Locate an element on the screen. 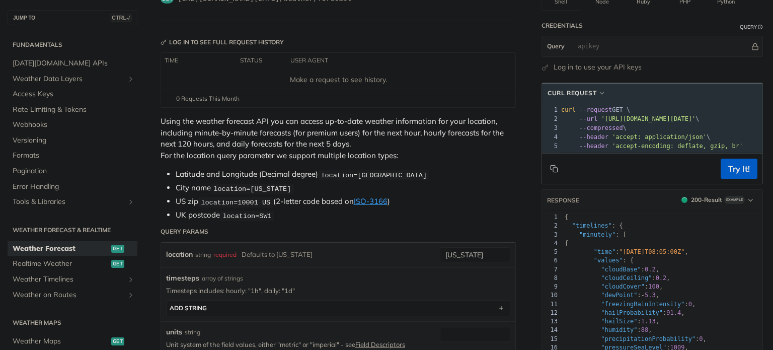 The height and width of the screenshot is (350, 773). span: 0 is located at coordinates (700, 339).